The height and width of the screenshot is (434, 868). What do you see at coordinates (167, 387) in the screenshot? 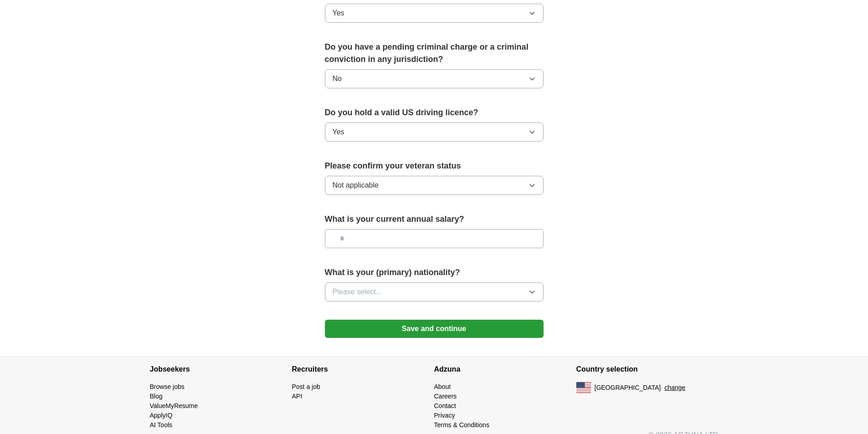
I see `a: Browse jobs` at bounding box center [167, 387].